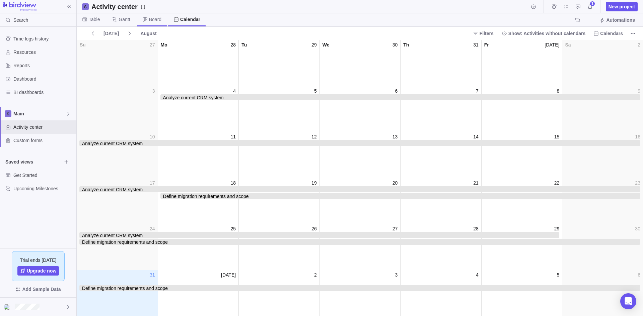 The width and height of the screenshot is (643, 316). What do you see at coordinates (152, 183) in the screenshot?
I see `span: 17` at bounding box center [152, 183].